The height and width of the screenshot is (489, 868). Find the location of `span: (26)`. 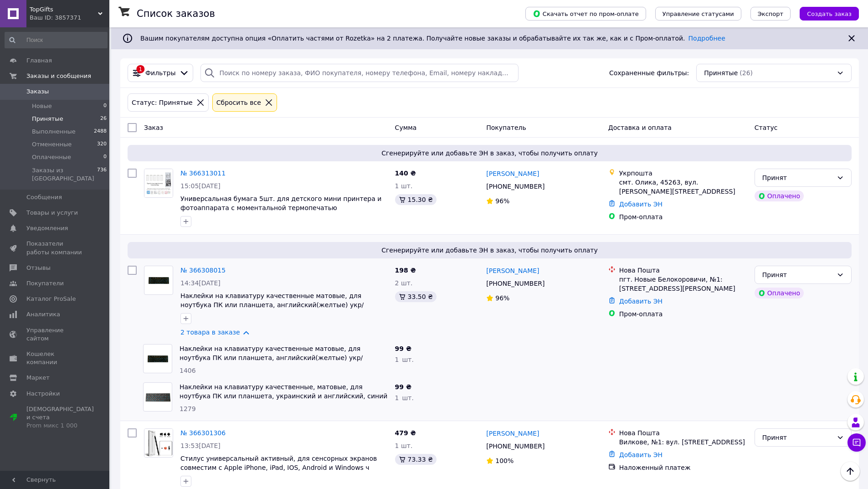

span: (26) is located at coordinates (746, 73).